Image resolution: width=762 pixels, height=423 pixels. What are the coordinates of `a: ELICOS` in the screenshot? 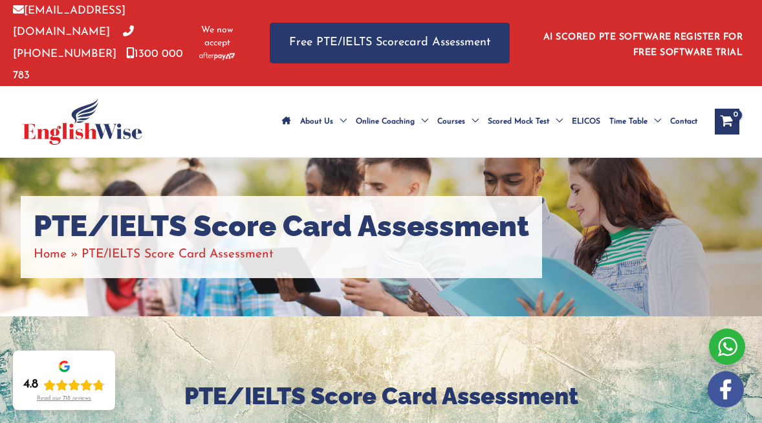 It's located at (586, 122).